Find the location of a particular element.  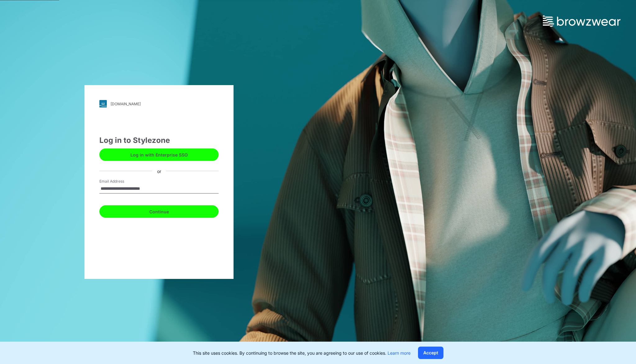

button: Log in with Enterprise SSO is located at coordinates (159, 155).